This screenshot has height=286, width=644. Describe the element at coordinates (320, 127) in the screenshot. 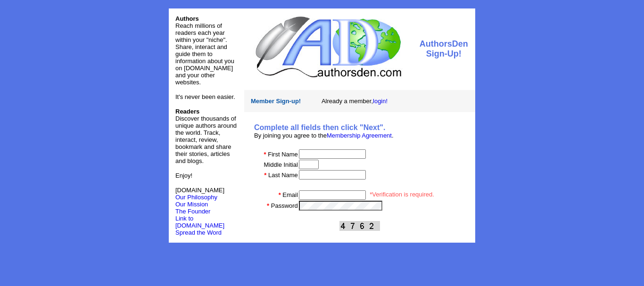

I see `b: Complete all fields then click "Next".` at that location.